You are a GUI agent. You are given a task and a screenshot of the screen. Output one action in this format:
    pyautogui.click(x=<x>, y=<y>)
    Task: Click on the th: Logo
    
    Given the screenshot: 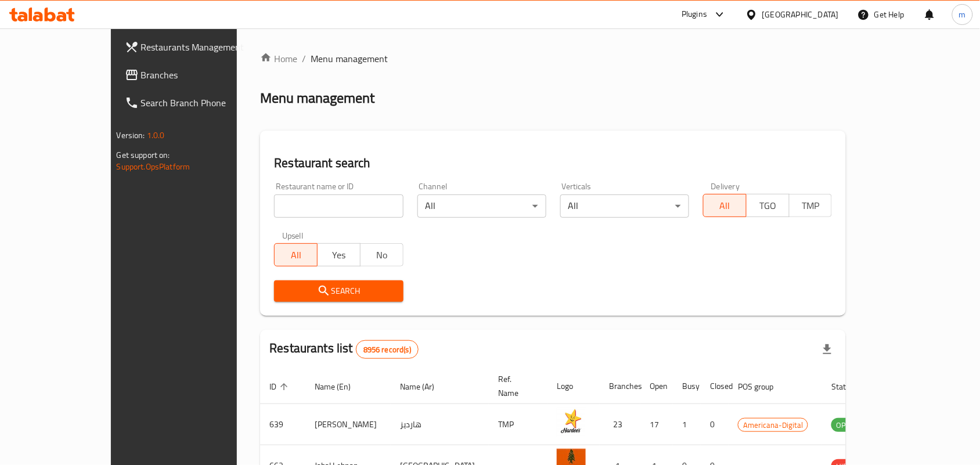 What is the action you would take?
    pyautogui.click(x=574, y=386)
    